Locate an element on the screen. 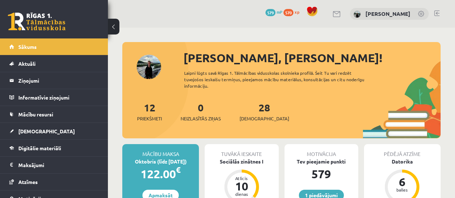 The image size is (455, 198). a: 0Neizlasītās ziņas is located at coordinates (201, 112).